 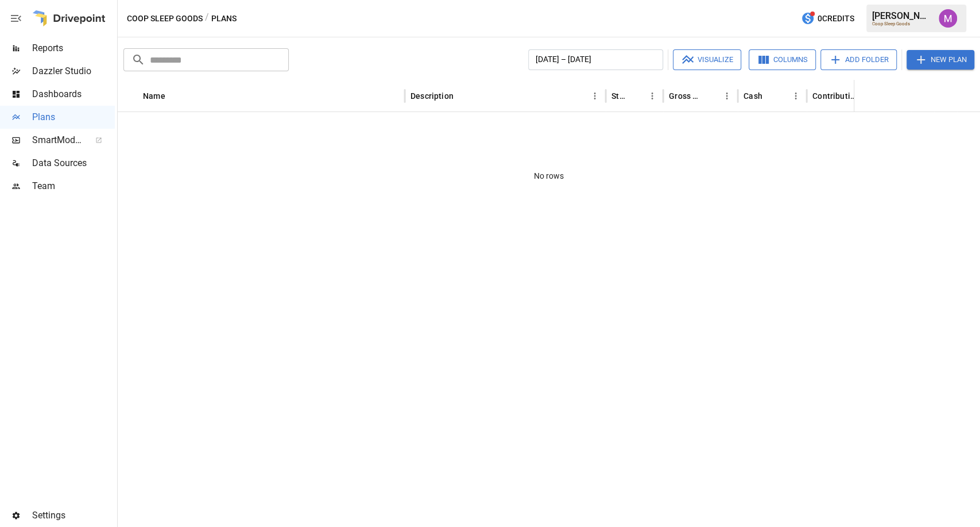 What do you see at coordinates (58, 140) in the screenshot?
I see `span: SmartModel` at bounding box center [58, 140].